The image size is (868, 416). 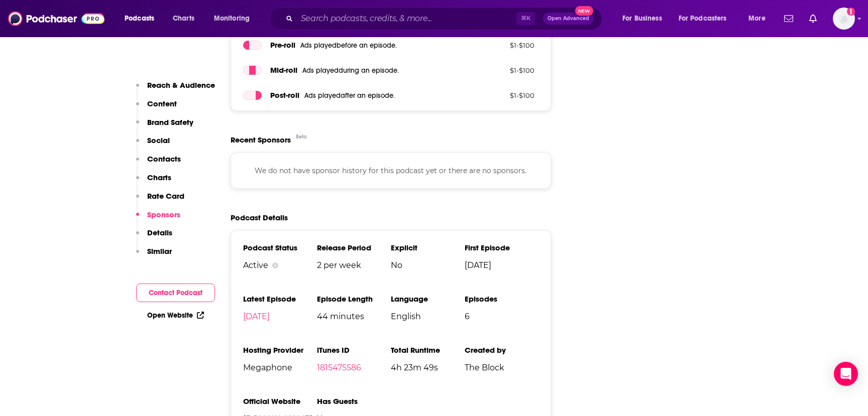 What do you see at coordinates (502, 350) in the screenshot?
I see `h3: Created by` at bounding box center [502, 350].